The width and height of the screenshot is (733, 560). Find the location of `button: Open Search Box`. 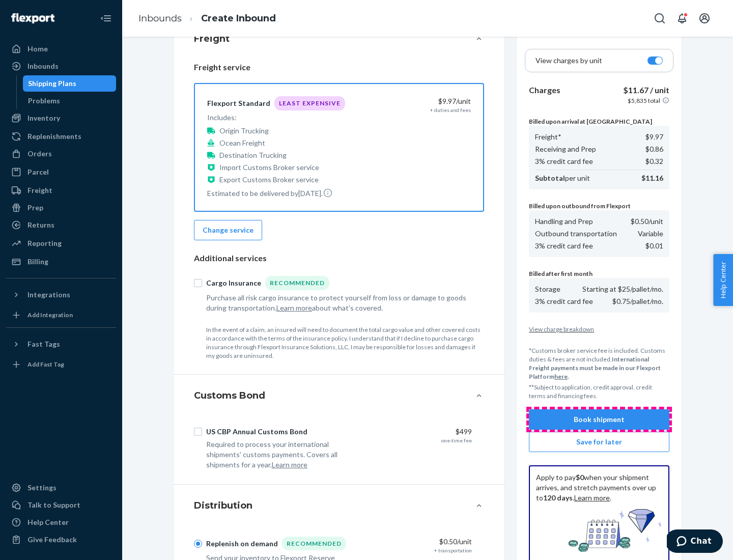

button: Open Search Box is located at coordinates (660, 18).